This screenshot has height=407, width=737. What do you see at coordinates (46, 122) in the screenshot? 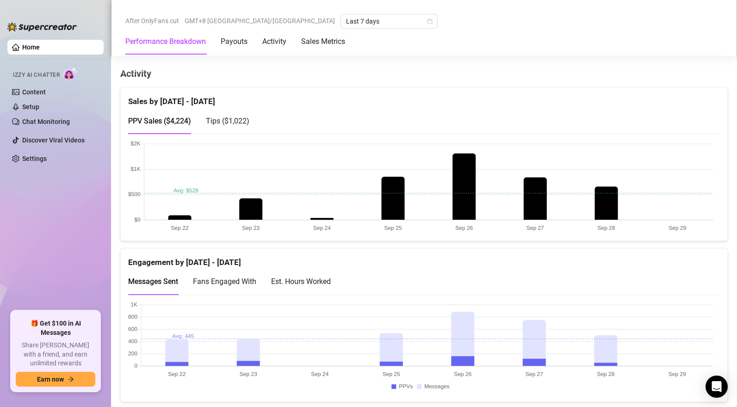
I see `a: Chat Monitoring` at bounding box center [46, 122].